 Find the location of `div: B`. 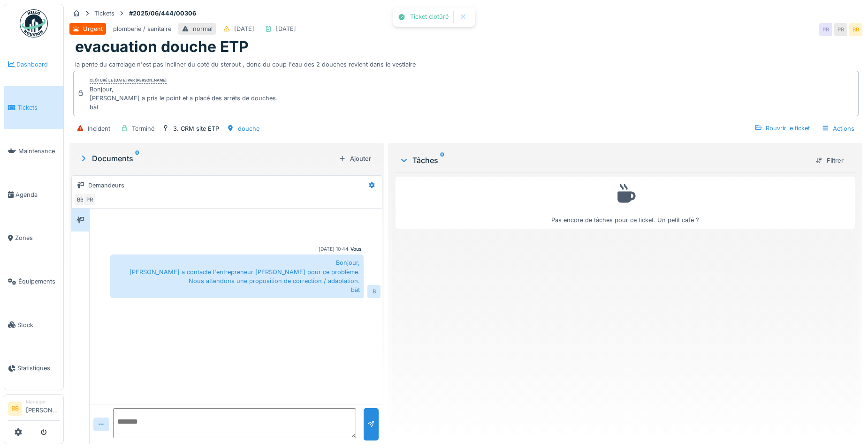

div: B is located at coordinates (374, 292).